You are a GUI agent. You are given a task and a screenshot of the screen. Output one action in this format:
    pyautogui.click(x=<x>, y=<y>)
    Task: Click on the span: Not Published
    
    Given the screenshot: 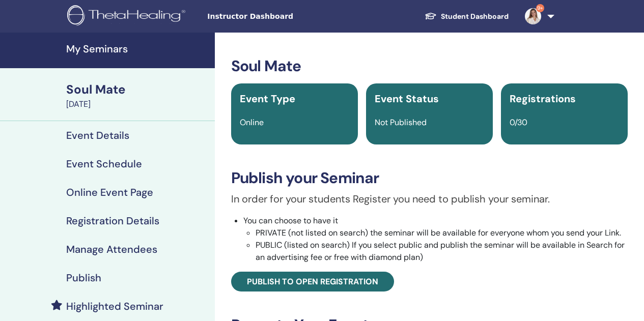 What is the action you would take?
    pyautogui.click(x=401, y=122)
    